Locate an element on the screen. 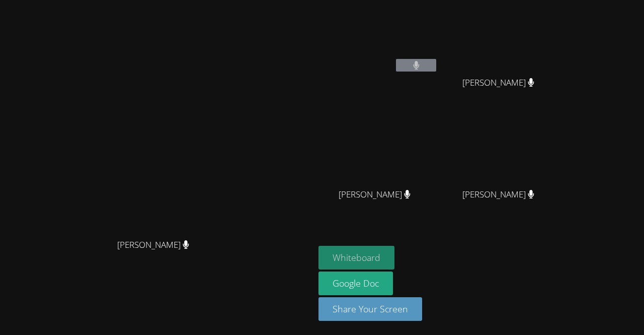  button: Share Your Screen is located at coordinates (370, 309).